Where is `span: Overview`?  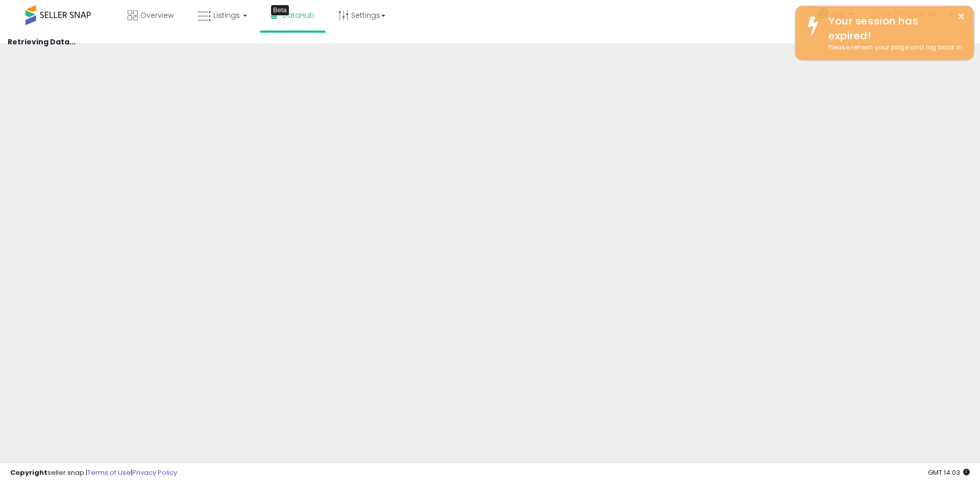
span: Overview is located at coordinates (157, 15).